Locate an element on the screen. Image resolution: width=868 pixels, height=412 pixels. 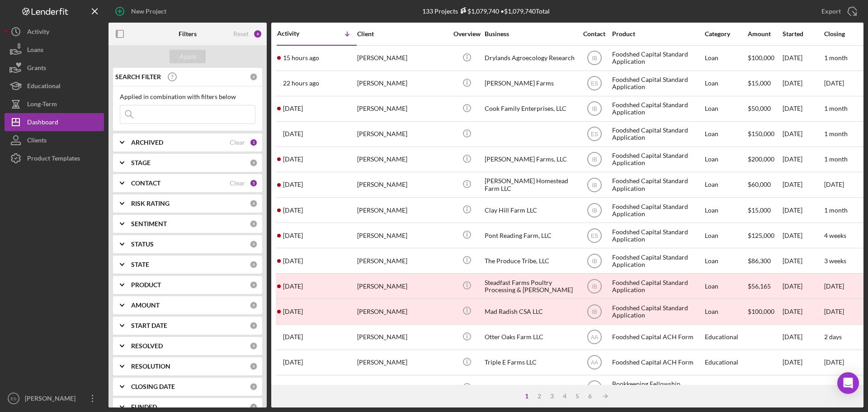
text: IB is located at coordinates (594, 160).